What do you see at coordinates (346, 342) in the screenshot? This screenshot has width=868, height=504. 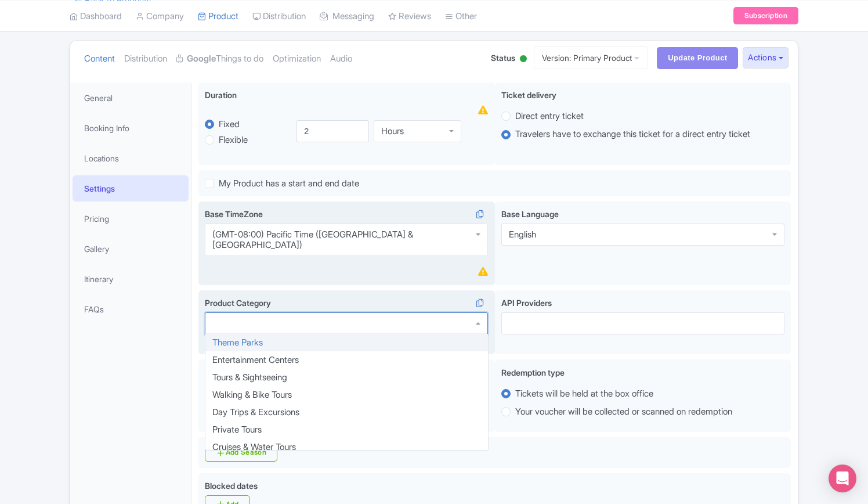 I see `div: Theme Parks` at bounding box center [346, 342].